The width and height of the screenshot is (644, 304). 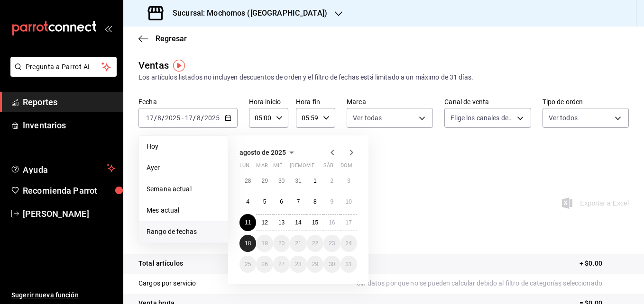 I want to click on span: Rango de fechas, so click(x=183, y=232).